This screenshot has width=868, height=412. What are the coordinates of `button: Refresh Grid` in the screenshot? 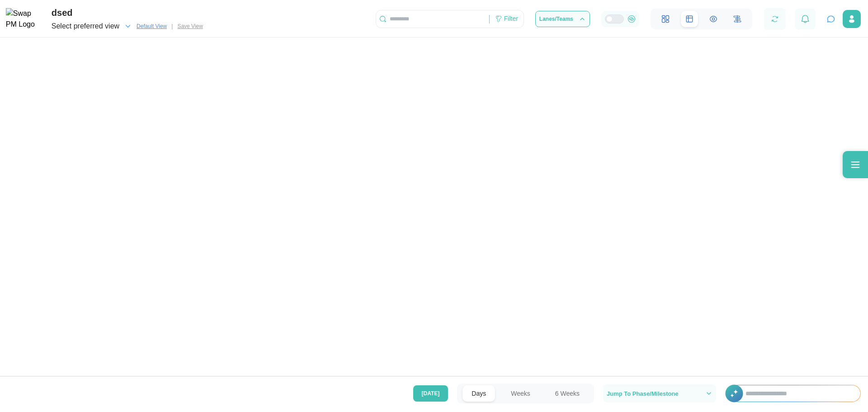 It's located at (775, 19).